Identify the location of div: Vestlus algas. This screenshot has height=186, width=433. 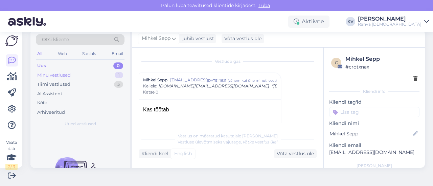
(228, 62).